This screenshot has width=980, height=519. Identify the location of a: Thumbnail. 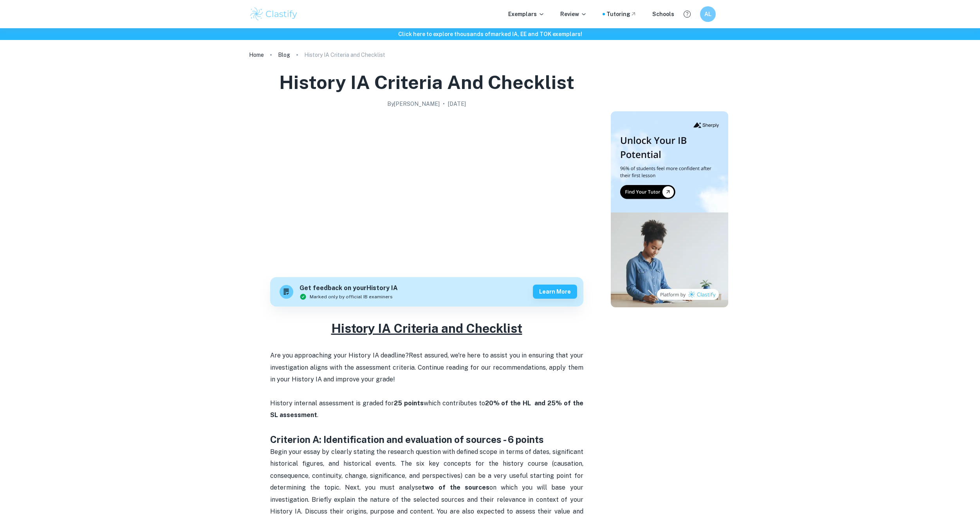
(670, 209).